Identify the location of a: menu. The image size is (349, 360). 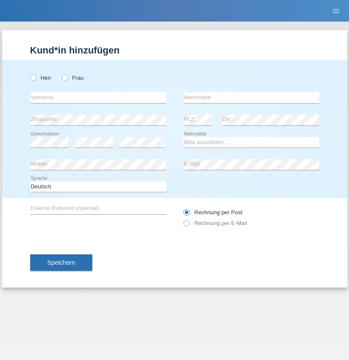
(336, 11).